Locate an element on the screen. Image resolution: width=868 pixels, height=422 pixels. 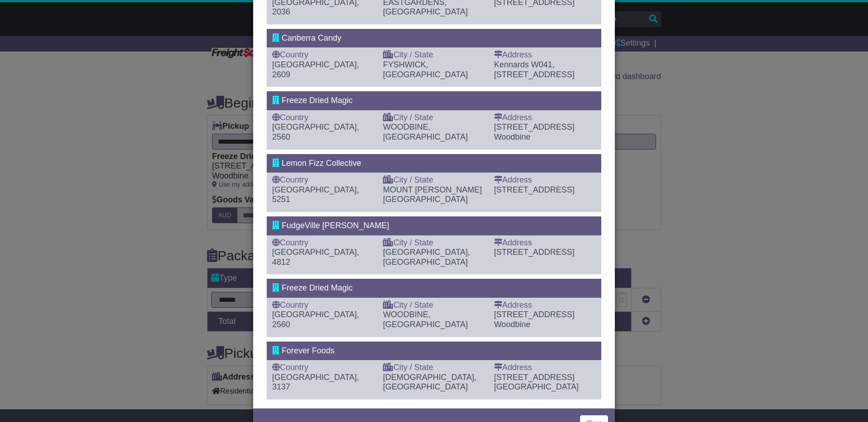
img: logo_orange.svg is located at coordinates (18, 18).